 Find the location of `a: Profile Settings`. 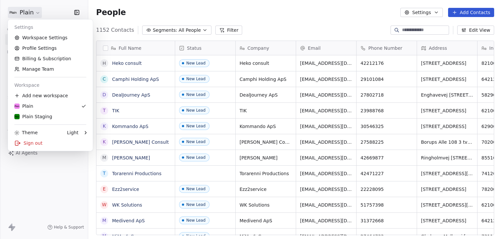

a: Profile Settings is located at coordinates (50, 48).